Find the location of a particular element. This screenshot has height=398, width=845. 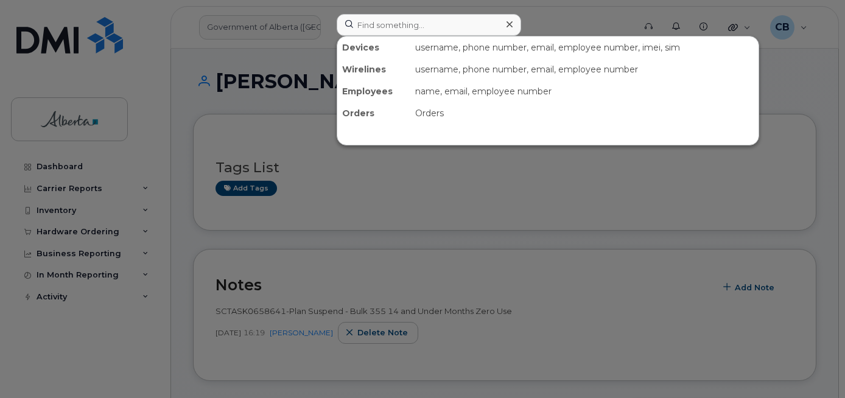

div: Devices is located at coordinates (374, 47).